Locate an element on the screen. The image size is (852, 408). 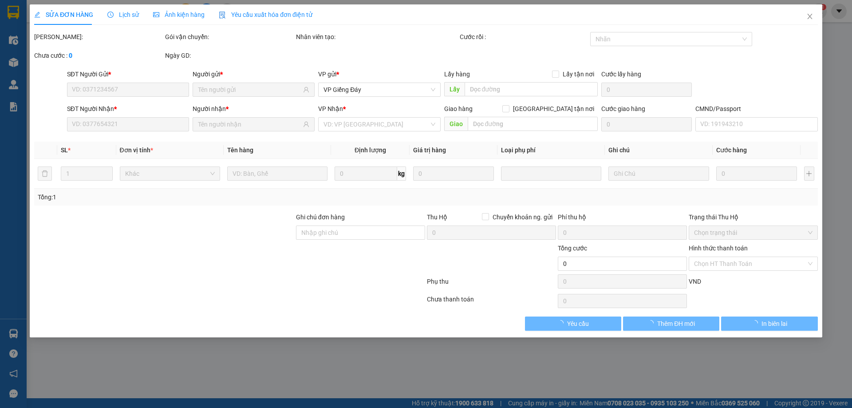
input: Ghi chú đơn hàng is located at coordinates (360, 233).